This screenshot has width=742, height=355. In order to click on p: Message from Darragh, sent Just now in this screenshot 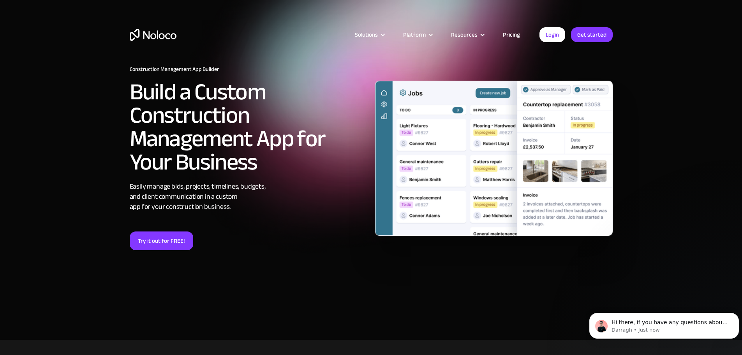, I will do `click(84, 34)`.